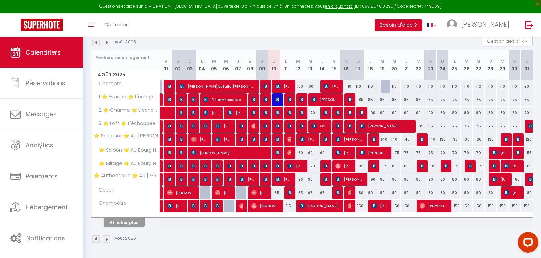 This screenshot has height=258, width=541. What do you see at coordinates (190, 61) in the screenshot?
I see `abbr: D` at bounding box center [190, 61].